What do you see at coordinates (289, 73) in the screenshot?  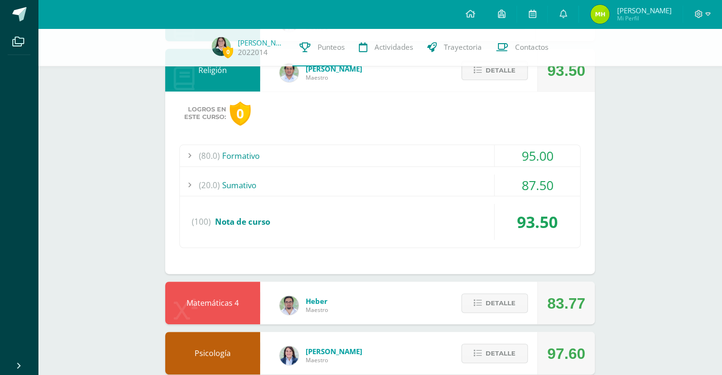 I see `img: f767cae2d037801592f2ba1a5db71a2a.png` at bounding box center [289, 73].